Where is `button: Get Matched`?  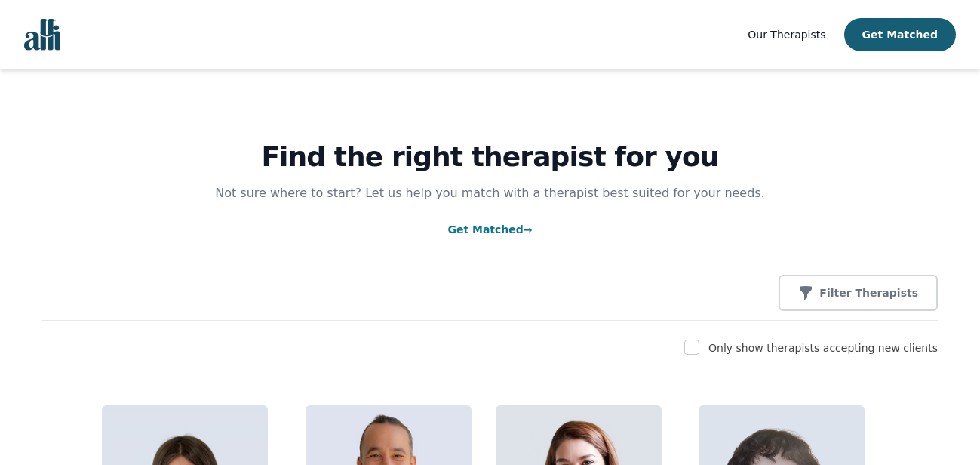
button: Get Matched is located at coordinates (900, 34).